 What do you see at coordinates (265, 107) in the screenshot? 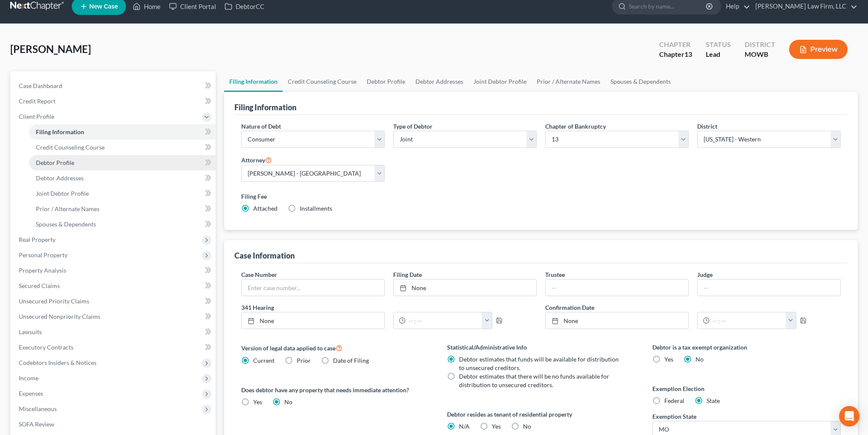
I see `div: Filing Information` at bounding box center [265, 107].